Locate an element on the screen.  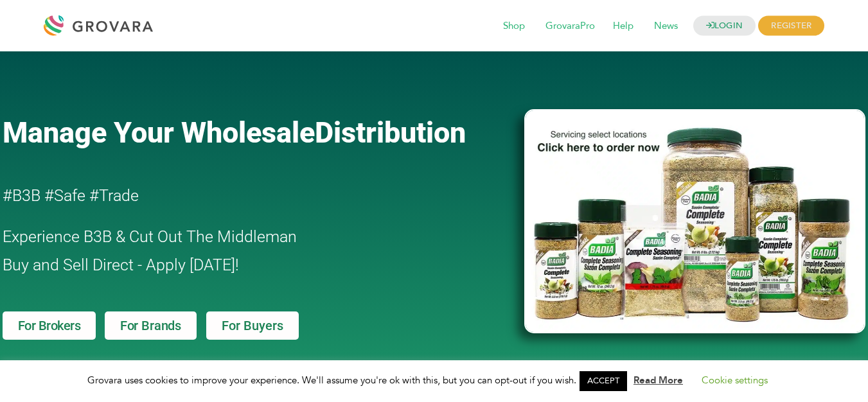
h2: #B3B #Safe #Trade is located at coordinates (227, 196).